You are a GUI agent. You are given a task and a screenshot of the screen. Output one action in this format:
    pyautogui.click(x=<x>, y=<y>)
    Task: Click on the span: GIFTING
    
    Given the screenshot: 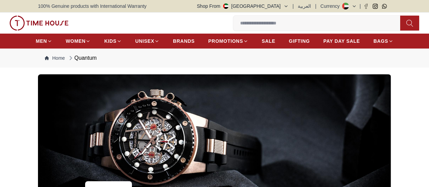 What is the action you would take?
    pyautogui.click(x=299, y=41)
    